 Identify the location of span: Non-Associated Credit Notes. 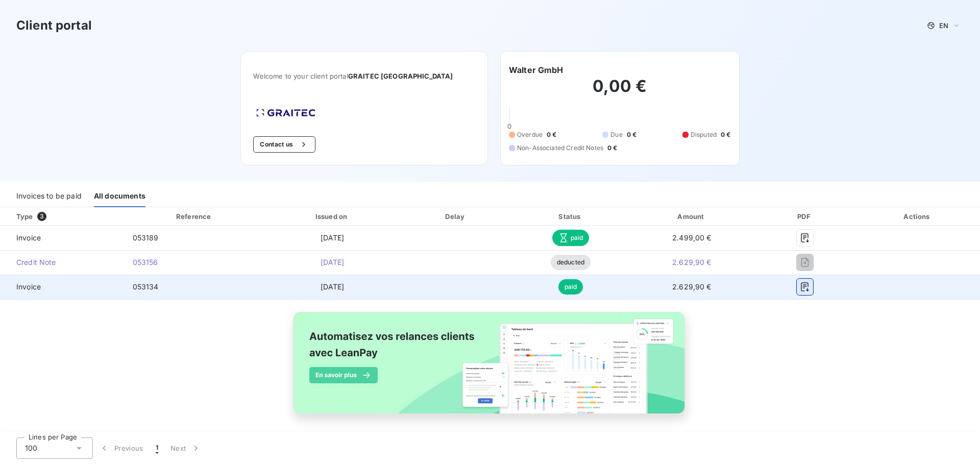
(560, 148).